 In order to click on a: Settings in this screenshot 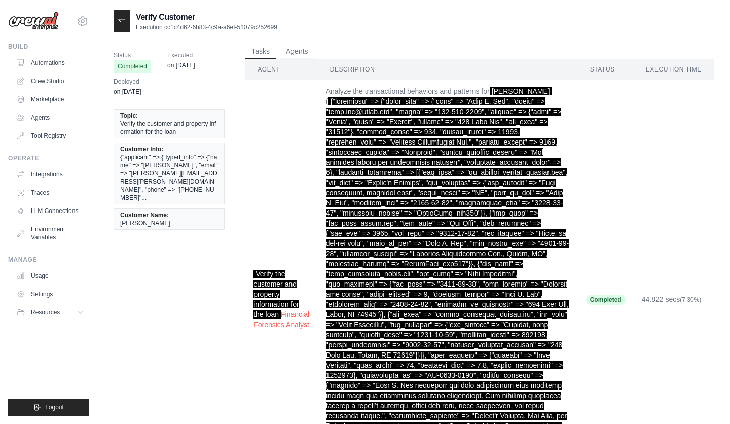, I will do `click(50, 294)`.